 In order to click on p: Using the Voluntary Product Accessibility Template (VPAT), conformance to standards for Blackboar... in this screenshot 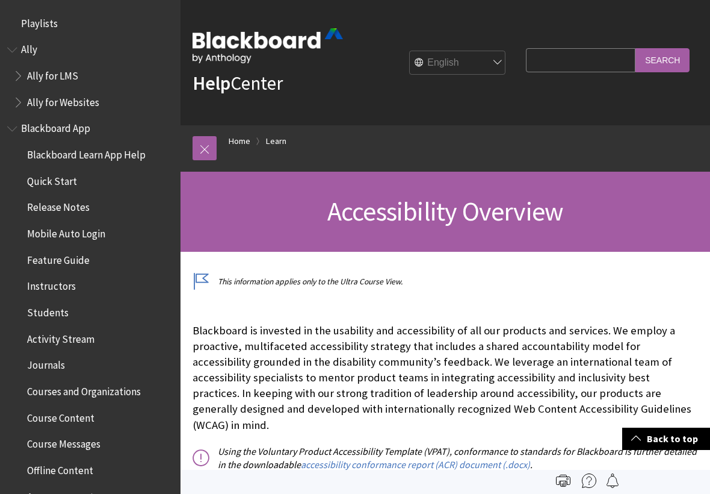, I will do `click(445, 457)`.